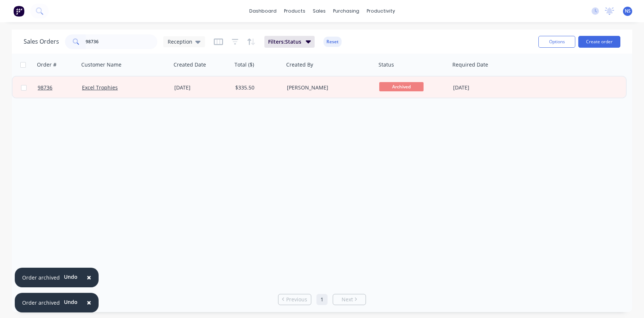  What do you see at coordinates (628, 11) in the screenshot?
I see `span: NS` at bounding box center [628, 11].